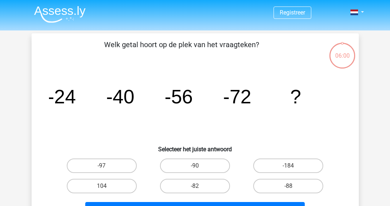 The width and height of the screenshot is (390, 206). I want to click on label: -184, so click(288, 166).